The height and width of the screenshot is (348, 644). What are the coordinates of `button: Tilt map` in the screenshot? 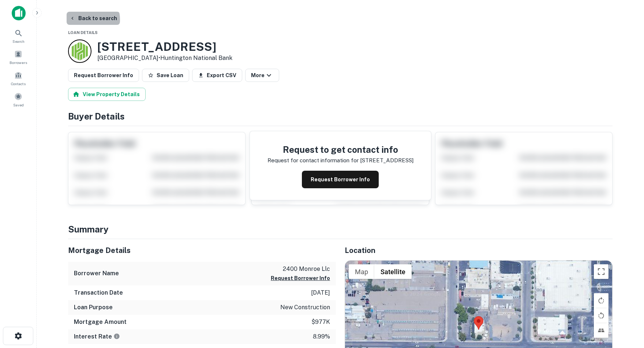 It's located at (602, 331).